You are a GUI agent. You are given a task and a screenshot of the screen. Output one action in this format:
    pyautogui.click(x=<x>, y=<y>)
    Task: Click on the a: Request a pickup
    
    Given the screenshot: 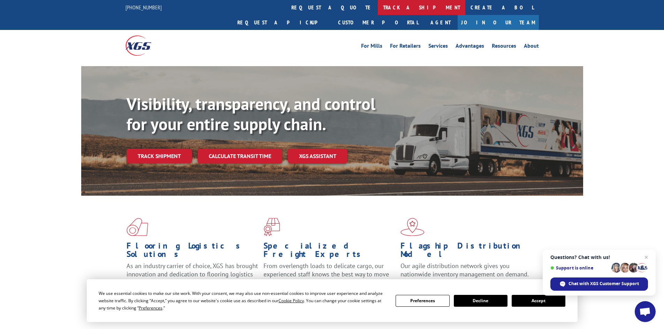 What is the action you would take?
    pyautogui.click(x=282, y=22)
    